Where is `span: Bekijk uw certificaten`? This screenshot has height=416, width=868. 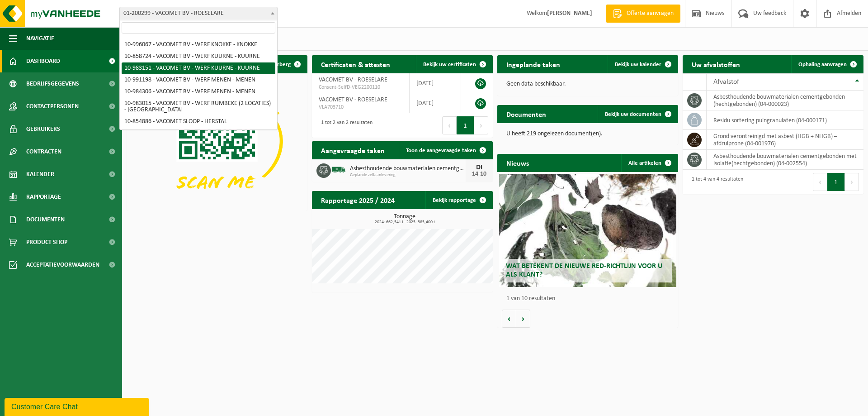
span: Bekijk uw certificaten is located at coordinates (449, 64).